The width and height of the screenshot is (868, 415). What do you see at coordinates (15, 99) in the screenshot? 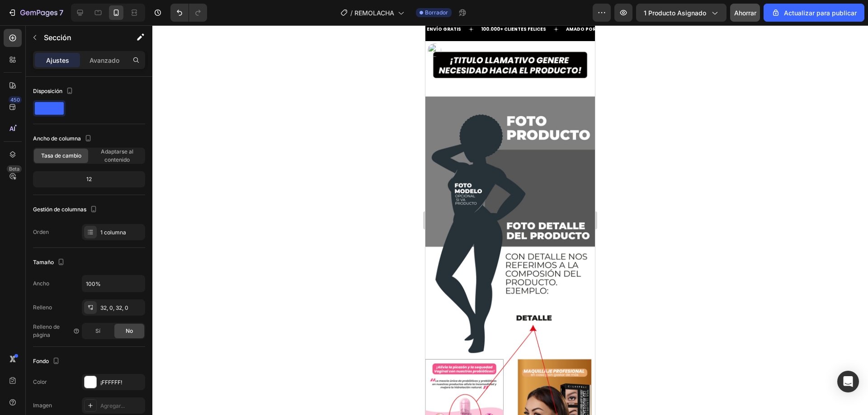
I see `font: 450` at bounding box center [15, 99].